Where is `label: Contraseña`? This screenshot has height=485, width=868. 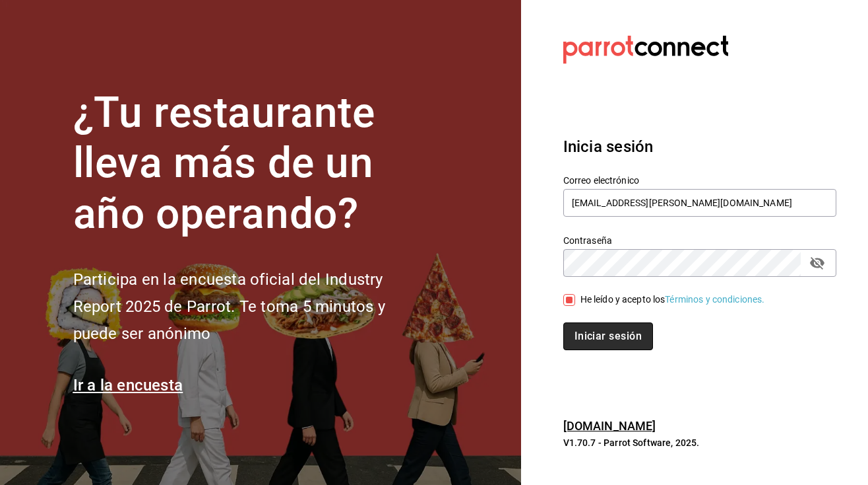 label: Contraseña is located at coordinates (700, 239).